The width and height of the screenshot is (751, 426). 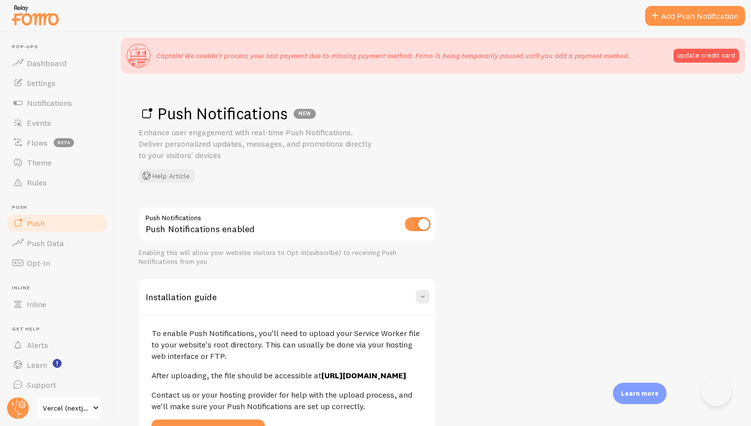 What do you see at coordinates (47, 63) in the screenshot?
I see `span: Dashboard` at bounding box center [47, 63].